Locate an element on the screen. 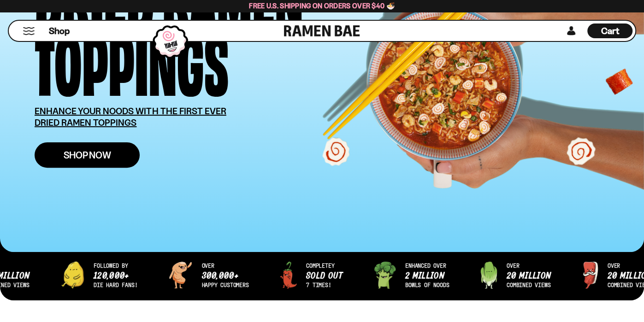  button: Mobile Menu Trigger is located at coordinates (28, 31).